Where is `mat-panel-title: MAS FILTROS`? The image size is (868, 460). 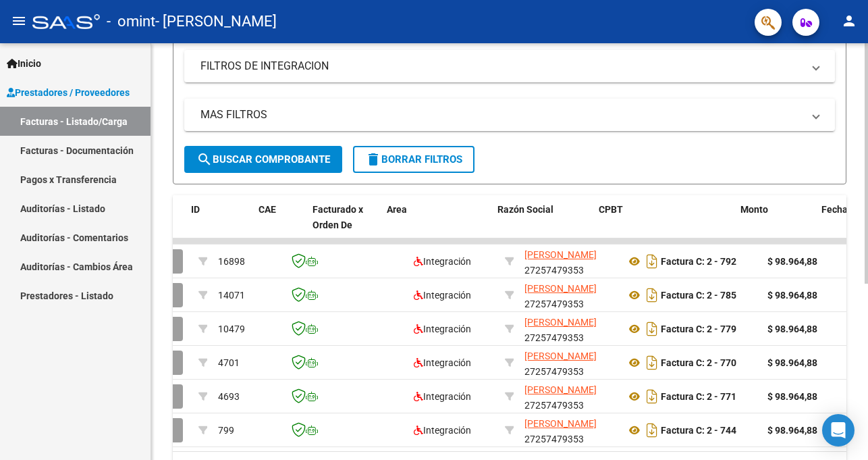 mat-panel-title: MAS FILTROS is located at coordinates (502, 115).